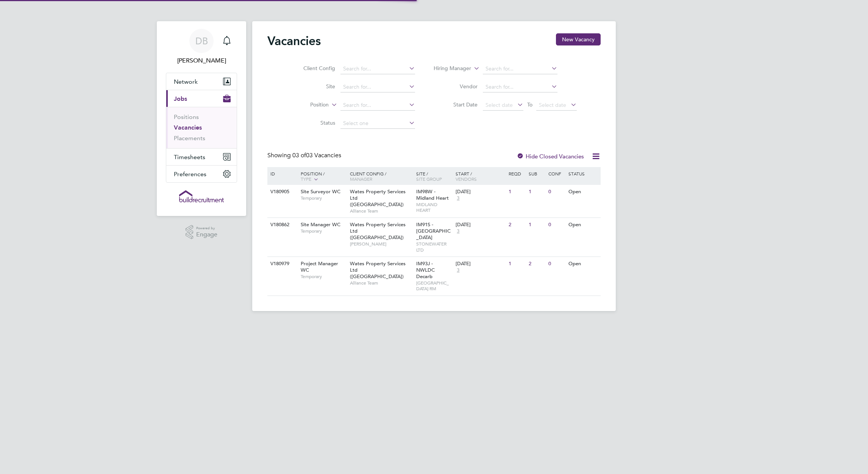 Image resolution: width=868 pixels, height=474 pixels. I want to click on span: Jobs, so click(180, 98).